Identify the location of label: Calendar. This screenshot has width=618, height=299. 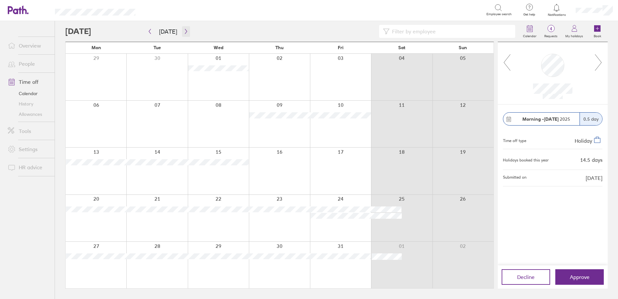
(530, 35).